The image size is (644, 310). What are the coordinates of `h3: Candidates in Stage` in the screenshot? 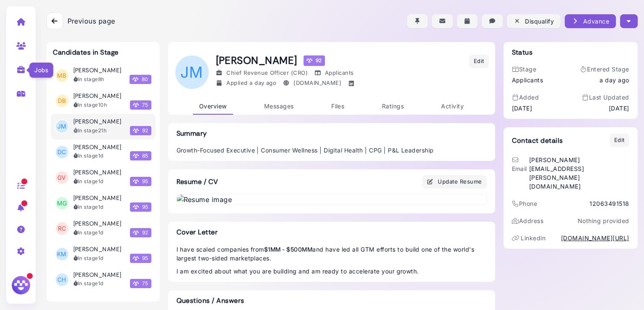 It's located at (85, 52).